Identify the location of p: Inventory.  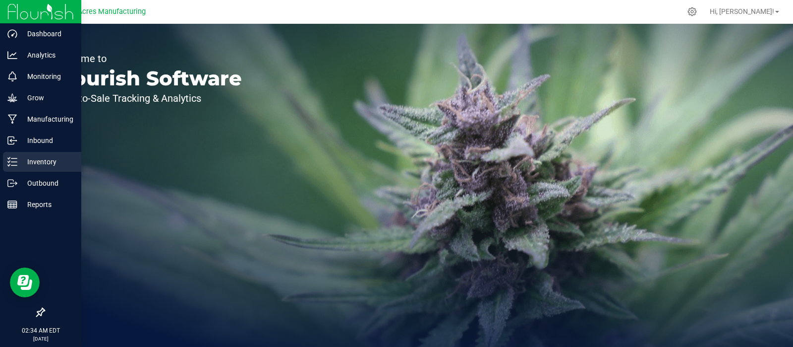
(47, 162).